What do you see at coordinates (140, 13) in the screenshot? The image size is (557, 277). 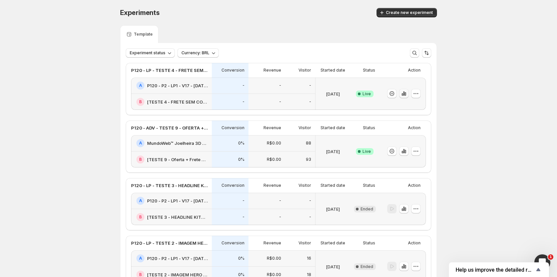 I see `span: Experiments` at bounding box center [140, 13].